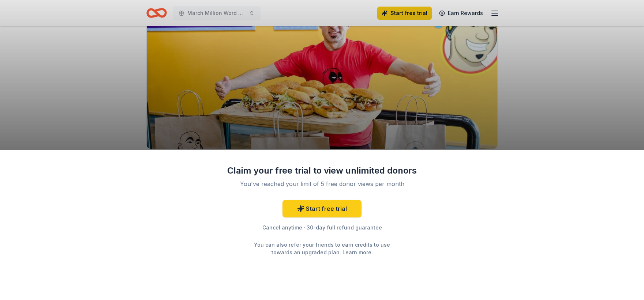 The width and height of the screenshot is (644, 300). I want to click on a: Start free trial, so click(322, 209).